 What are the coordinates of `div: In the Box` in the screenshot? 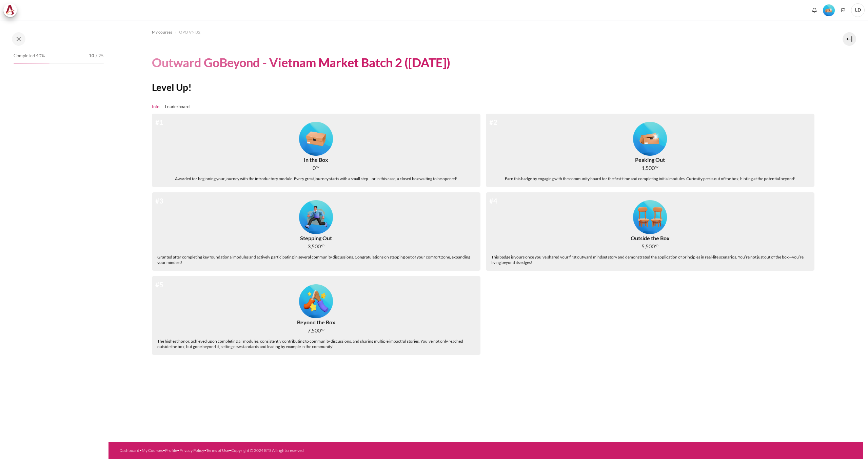 It's located at (316, 159).